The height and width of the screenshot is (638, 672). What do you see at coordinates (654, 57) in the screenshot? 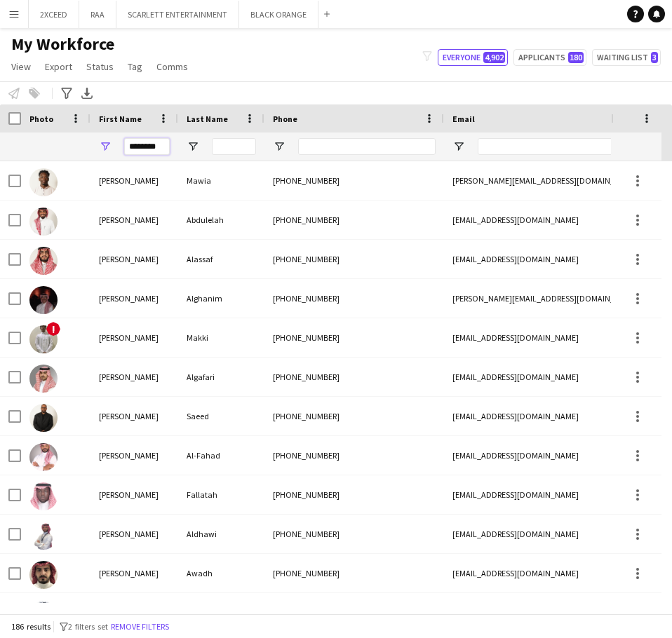
I see `span: 3` at bounding box center [654, 57].